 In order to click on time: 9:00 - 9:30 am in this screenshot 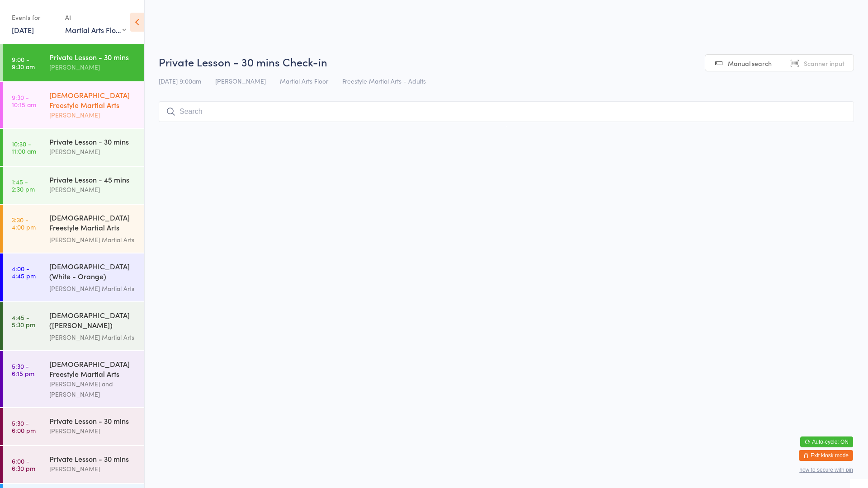, I will do `click(23, 63)`.